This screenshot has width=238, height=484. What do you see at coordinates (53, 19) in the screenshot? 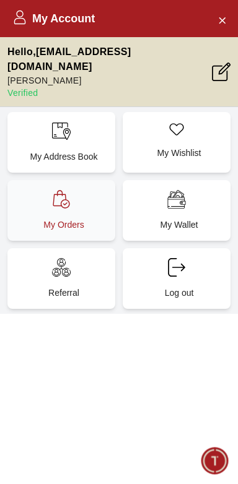
I see `h2: My Account` at bounding box center [53, 19].